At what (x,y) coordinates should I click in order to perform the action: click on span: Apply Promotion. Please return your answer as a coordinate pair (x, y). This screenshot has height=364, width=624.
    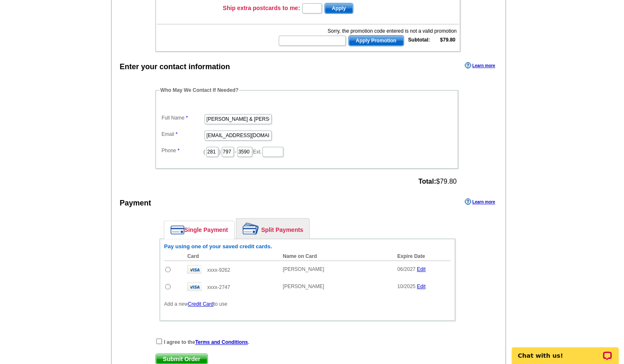
    Looking at the image, I should click on (376, 41).